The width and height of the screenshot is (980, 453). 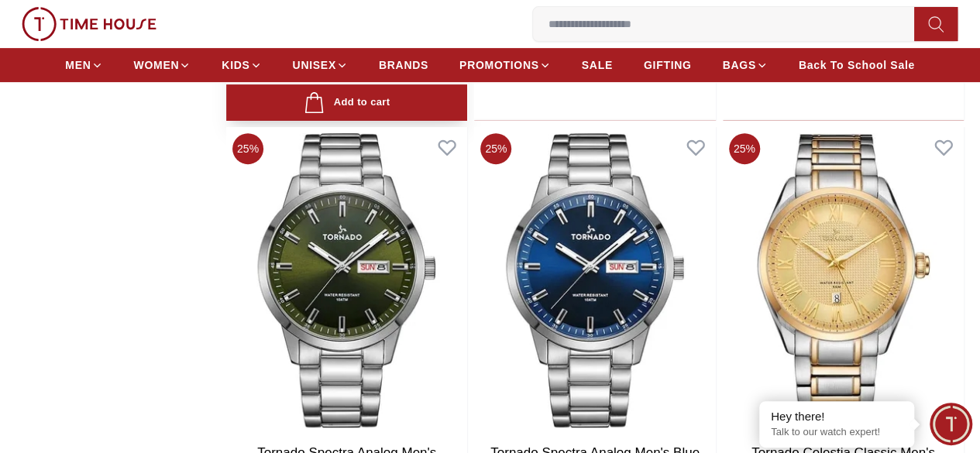 I want to click on a: MEN, so click(x=83, y=65).